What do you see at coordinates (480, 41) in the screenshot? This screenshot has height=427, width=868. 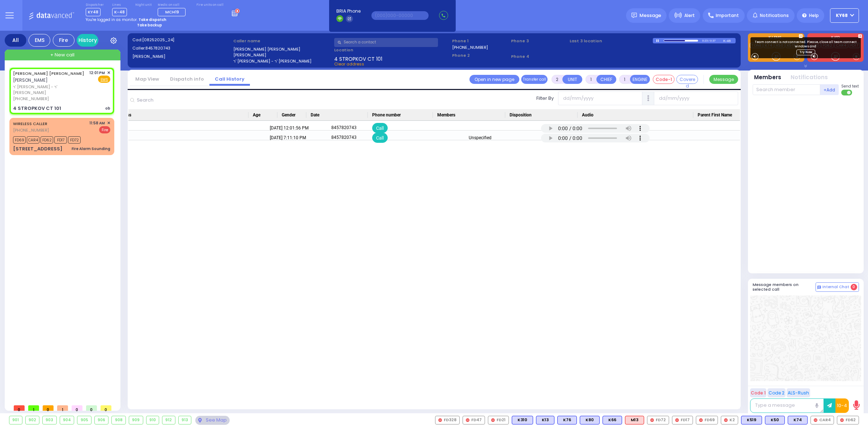 I see `span: Phone 1` at bounding box center [480, 41].